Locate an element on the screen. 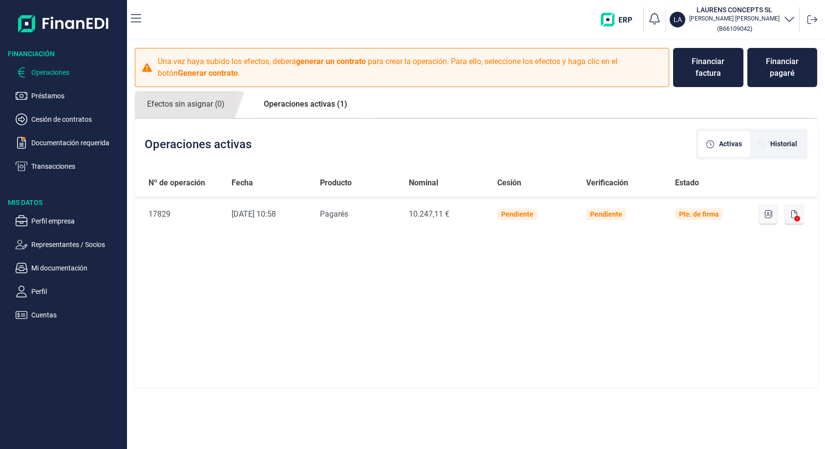 Image resolution: width=825 pixels, height=449 pixels. span: Nominal is located at coordinates (424, 183).